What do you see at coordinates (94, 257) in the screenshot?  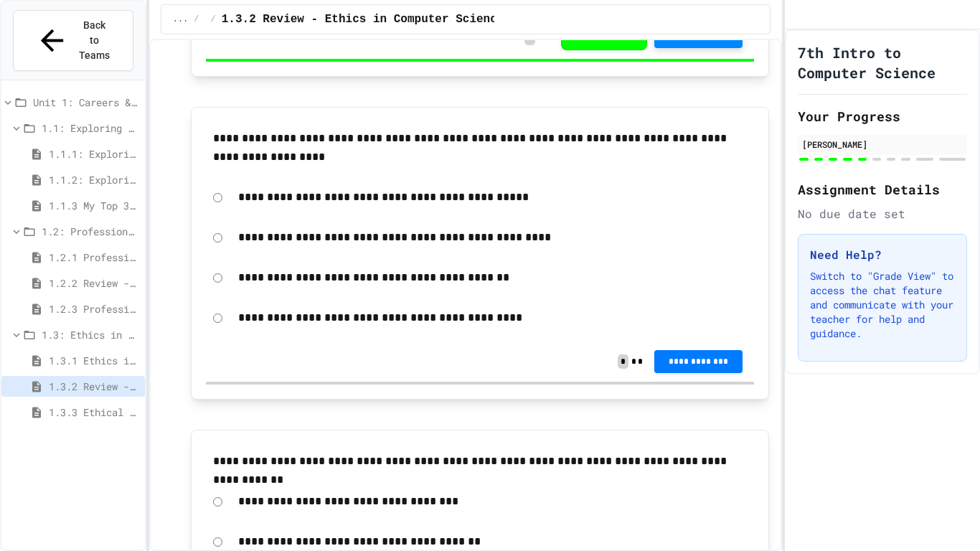 I see `span: 1.2.1 Professional Communication` at bounding box center [94, 257].